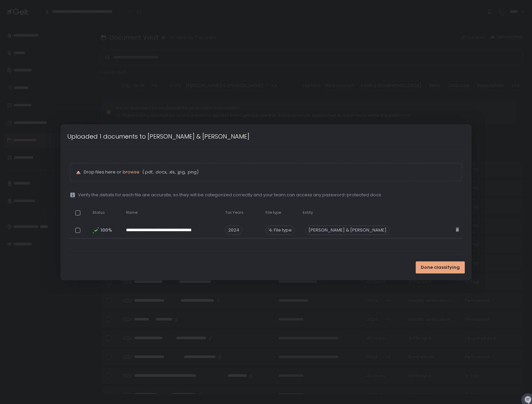 The width and height of the screenshot is (532, 404). Describe the element at coordinates (270, 172) in the screenshot. I see `p: Drop files here or` at that location.